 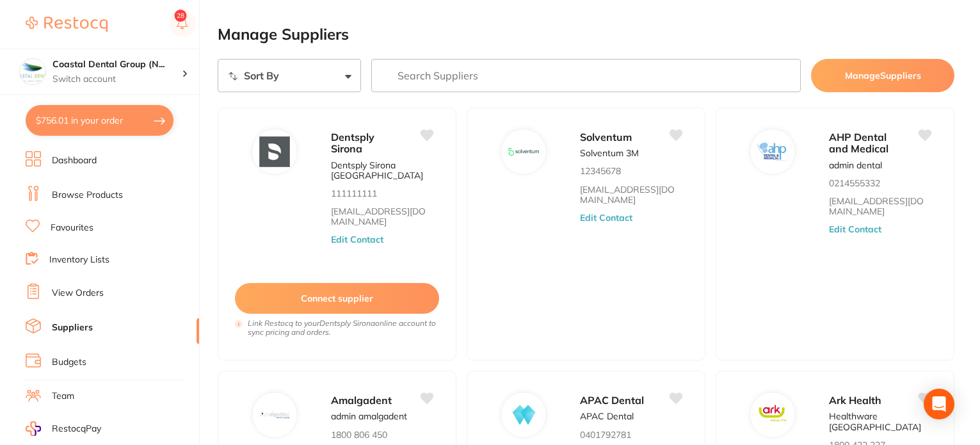 I want to click on img: APAC Dental, so click(x=524, y=415).